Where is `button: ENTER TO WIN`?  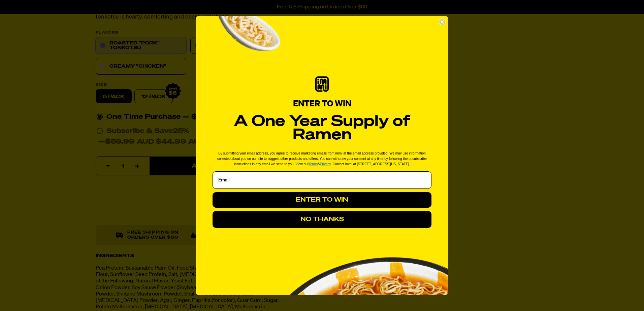
button: ENTER TO WIN is located at coordinates (322, 200).